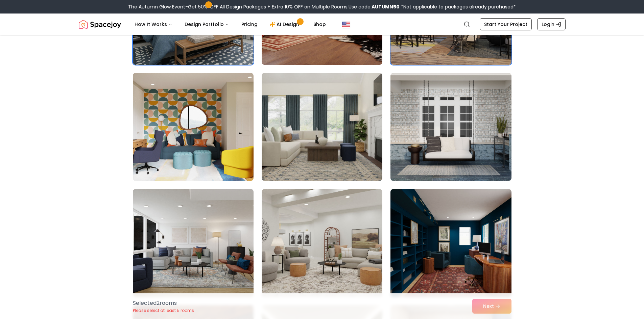  What do you see at coordinates (163, 303) in the screenshot?
I see `p: Selected 2 room s` at bounding box center [163, 303].